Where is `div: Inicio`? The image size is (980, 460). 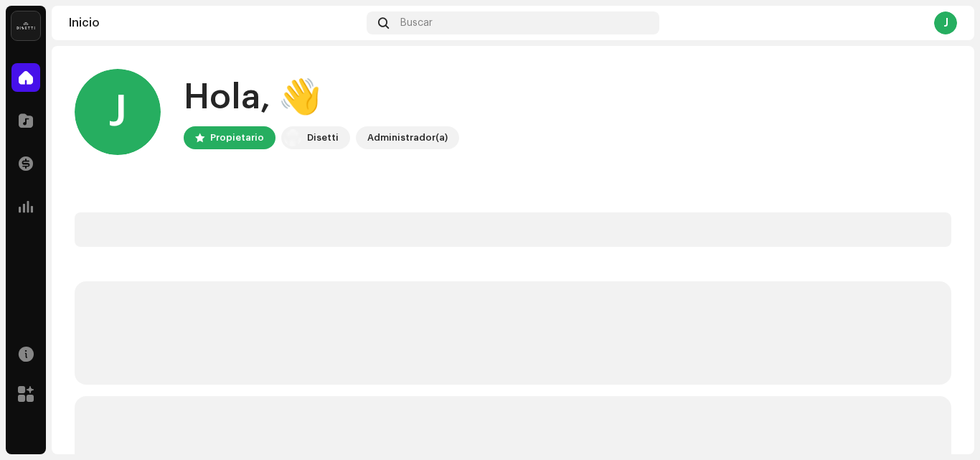
div: Inicio is located at coordinates (214, 23).